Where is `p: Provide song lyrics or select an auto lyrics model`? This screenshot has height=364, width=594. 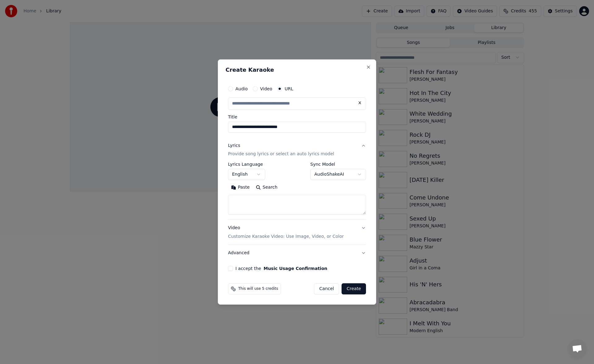 p: Provide song lyrics or select an auto lyrics model is located at coordinates (281, 155).